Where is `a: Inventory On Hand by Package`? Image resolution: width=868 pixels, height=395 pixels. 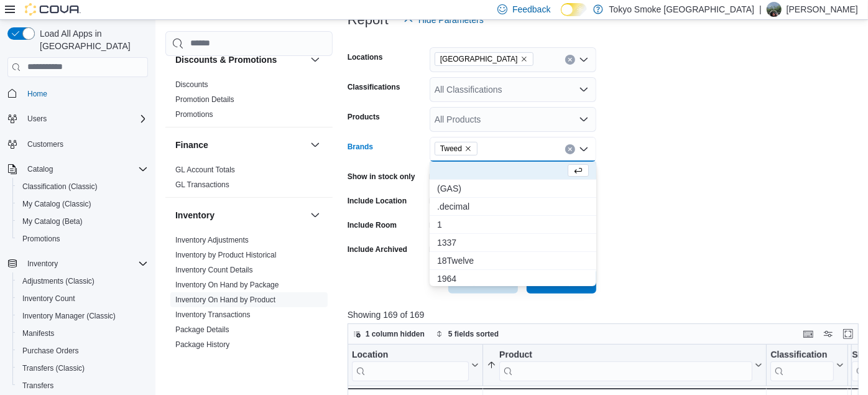 a: Inventory On Hand by Package is located at coordinates (227, 285).